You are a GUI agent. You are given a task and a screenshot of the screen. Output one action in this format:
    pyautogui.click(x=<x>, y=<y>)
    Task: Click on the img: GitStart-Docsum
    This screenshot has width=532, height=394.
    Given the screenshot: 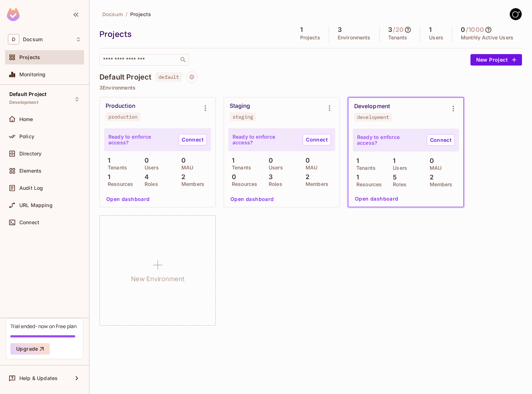 What is the action you would take?
    pyautogui.click(x=516, y=14)
    